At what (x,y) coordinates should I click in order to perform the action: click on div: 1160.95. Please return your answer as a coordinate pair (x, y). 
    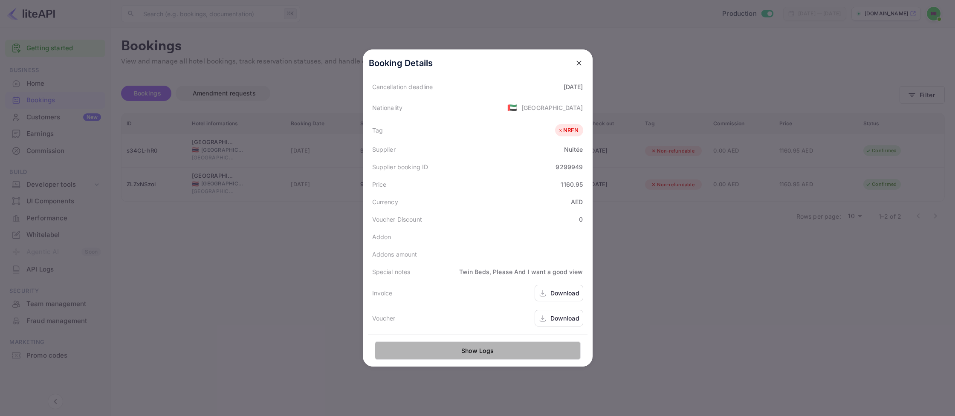
    Looking at the image, I should click on (572, 184).